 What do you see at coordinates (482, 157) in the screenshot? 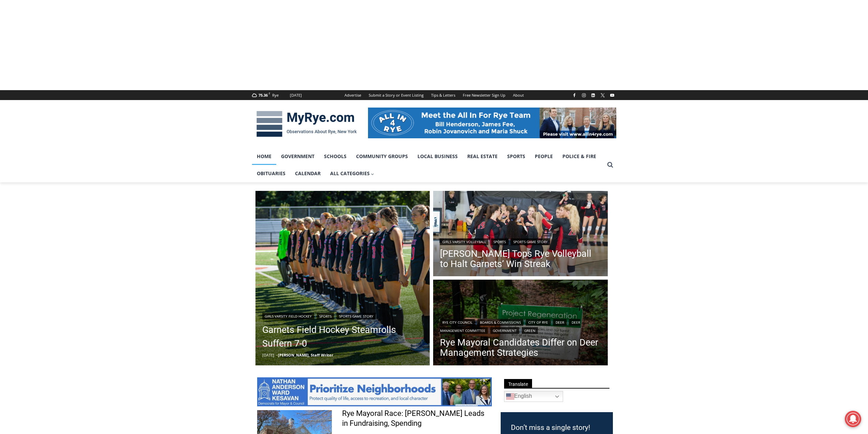
I see `a: Real Estate` at bounding box center [482, 157].